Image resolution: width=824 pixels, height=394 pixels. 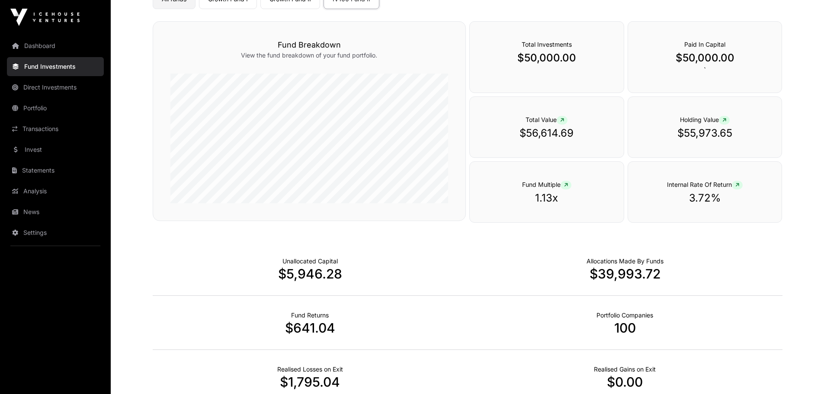 I want to click on span: Internal Rate Of Return, so click(x=704, y=184).